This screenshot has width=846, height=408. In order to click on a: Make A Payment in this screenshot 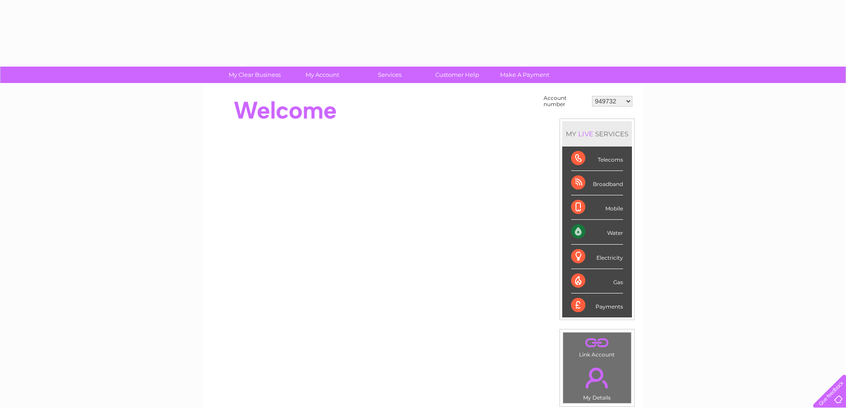, I will do `click(524, 75)`.